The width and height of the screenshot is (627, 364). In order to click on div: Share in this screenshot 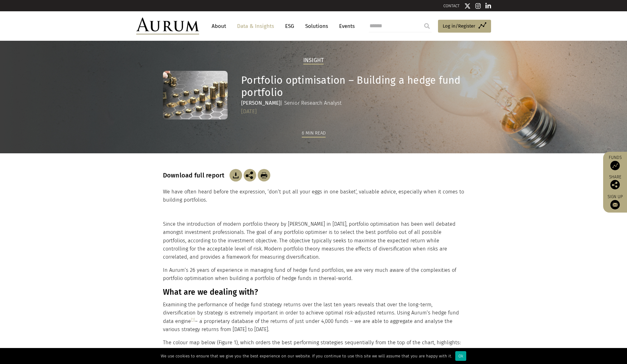, I will do `click(615, 182)`.